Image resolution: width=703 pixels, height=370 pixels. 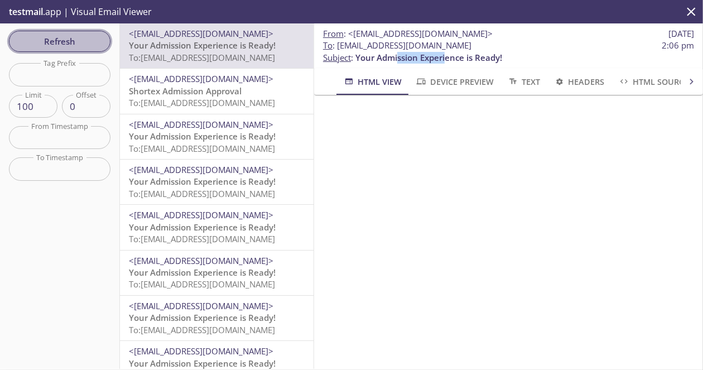 What do you see at coordinates (328, 45) in the screenshot?
I see `span: To` at bounding box center [328, 45].